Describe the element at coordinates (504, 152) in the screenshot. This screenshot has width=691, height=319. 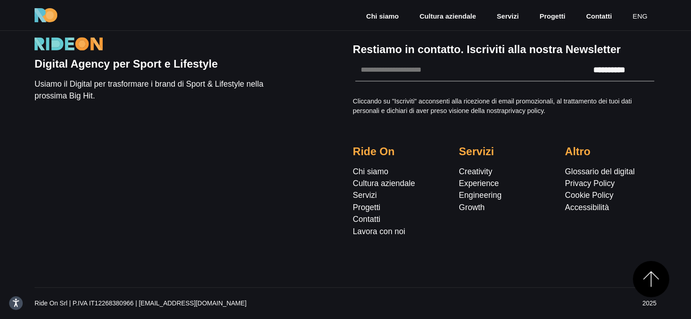
I see `h5: Servizi` at that location.